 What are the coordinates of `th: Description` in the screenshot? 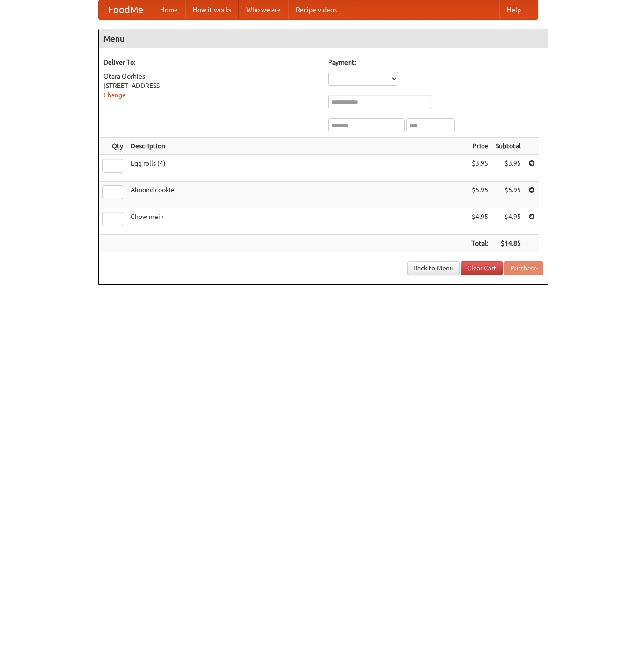 It's located at (297, 146).